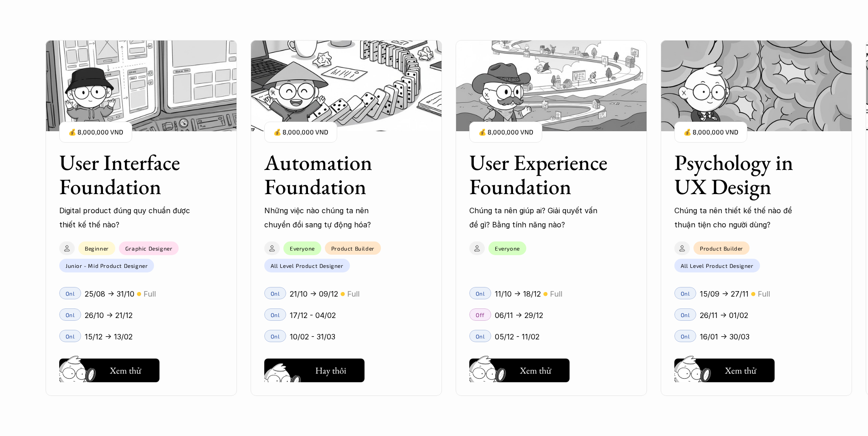  I want to click on p: Junior - Mid Product Designer, so click(107, 266).